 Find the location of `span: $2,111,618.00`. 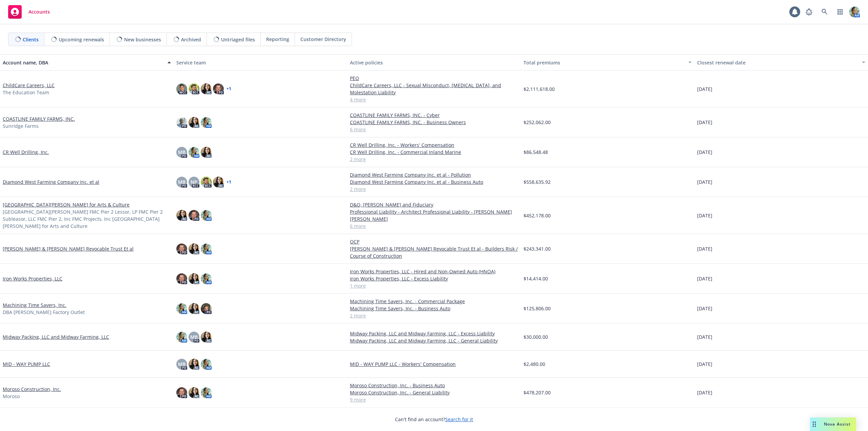

span: $2,111,618.00 is located at coordinates (539, 89).